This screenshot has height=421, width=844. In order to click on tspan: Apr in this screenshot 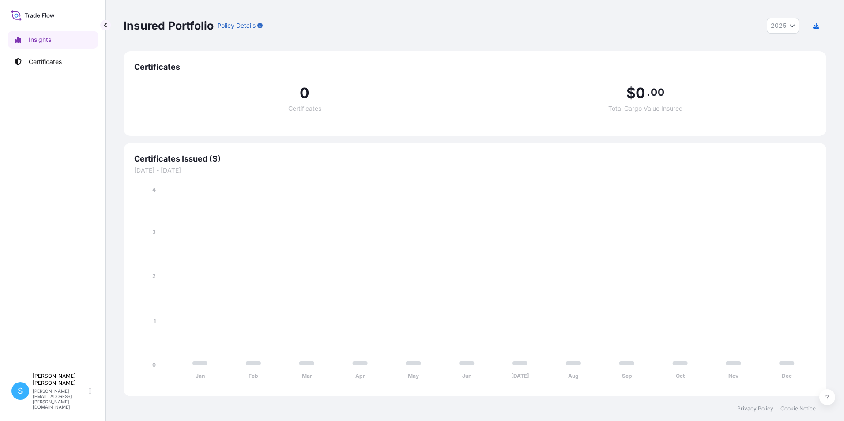, I will do `click(360, 376)`.